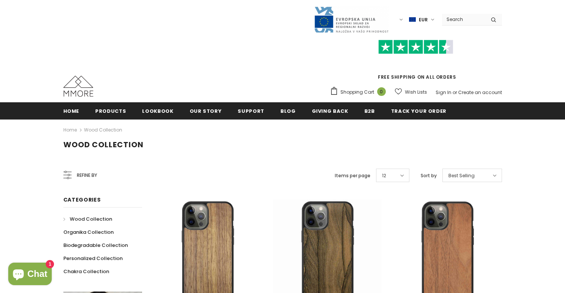  Describe the element at coordinates (370, 111) in the screenshot. I see `a: B2B` at that location.